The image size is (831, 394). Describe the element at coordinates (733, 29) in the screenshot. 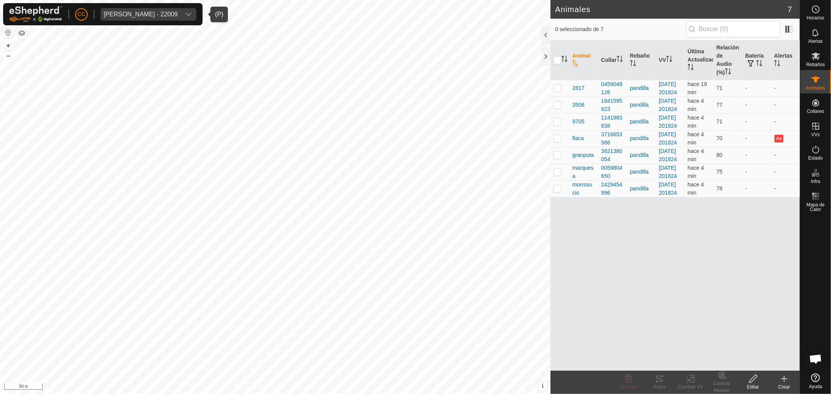

I see `input: Buscar (S)` at that location.